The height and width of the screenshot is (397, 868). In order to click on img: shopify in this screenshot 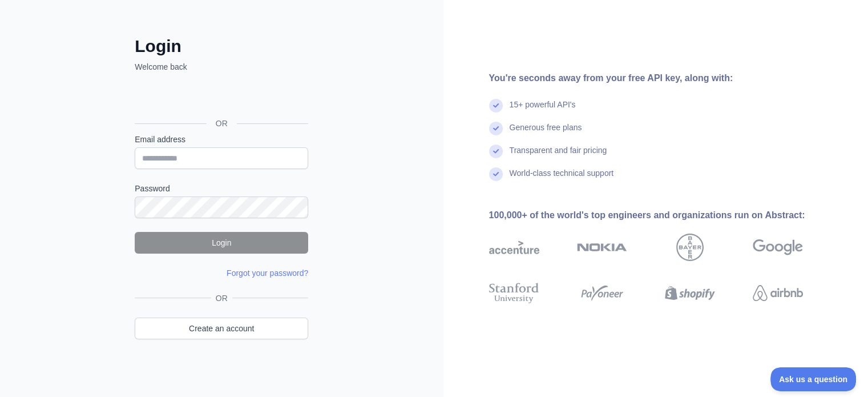, I will do `click(690, 293)`.